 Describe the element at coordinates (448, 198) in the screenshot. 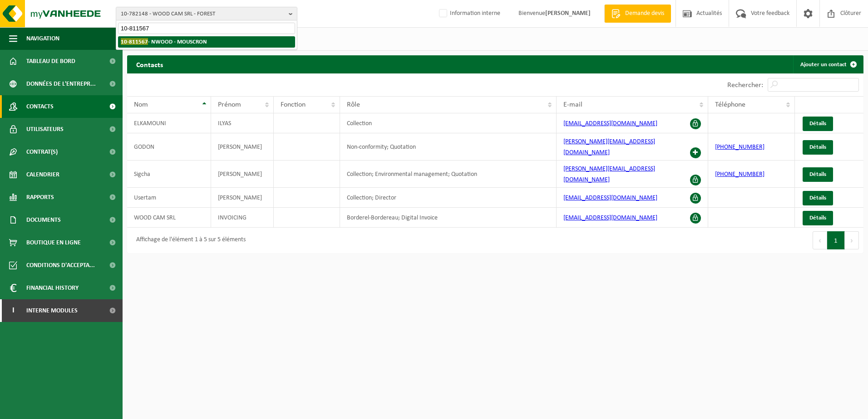

I see `td: Collection; Director` at that location.